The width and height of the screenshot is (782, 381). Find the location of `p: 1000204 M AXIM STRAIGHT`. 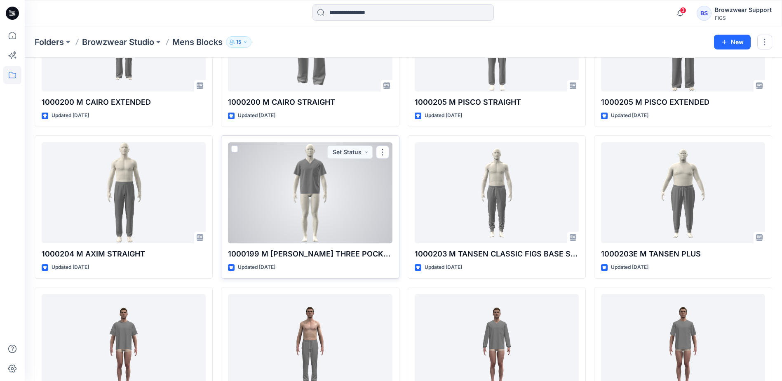

p: 1000204 M AXIM STRAIGHT is located at coordinates (124, 254).